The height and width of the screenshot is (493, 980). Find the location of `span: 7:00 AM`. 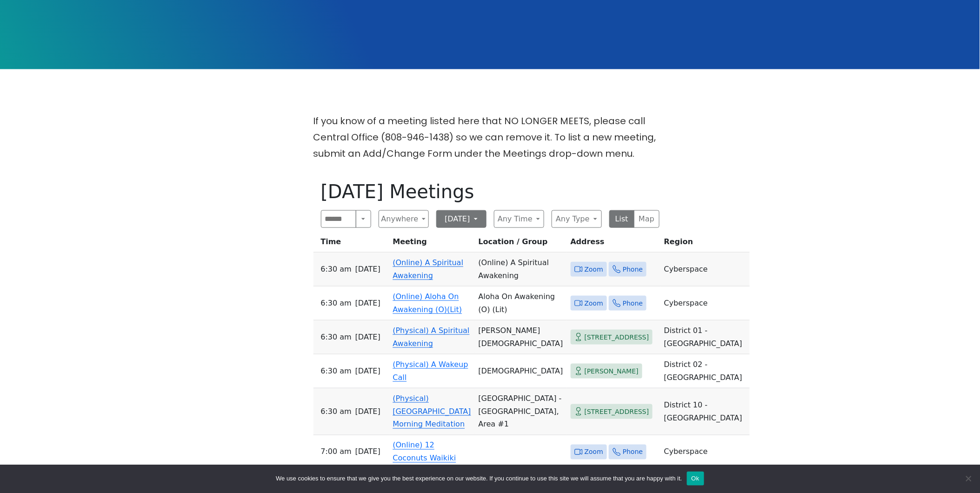

span: 7:00 AM is located at coordinates (336, 452).